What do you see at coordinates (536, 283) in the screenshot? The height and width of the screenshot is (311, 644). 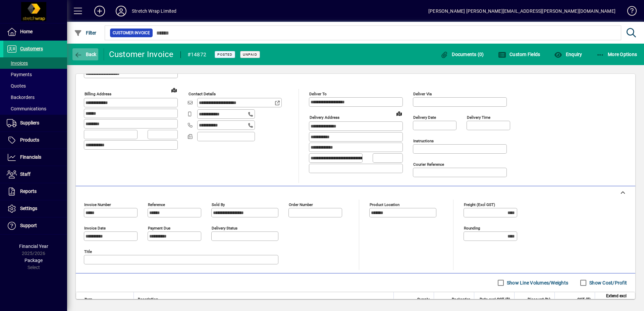 I see `label: Show Line Volumes/Weights` at bounding box center [536, 283].